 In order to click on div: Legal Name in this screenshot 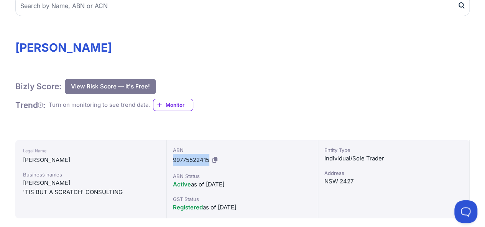, I will do `click(91, 151)`.